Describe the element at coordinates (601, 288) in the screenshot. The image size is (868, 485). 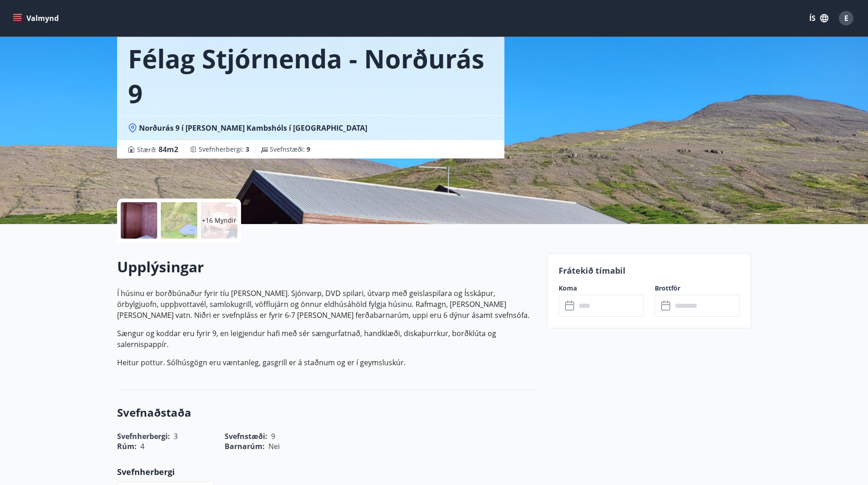
I see `label: Koma` at that location.